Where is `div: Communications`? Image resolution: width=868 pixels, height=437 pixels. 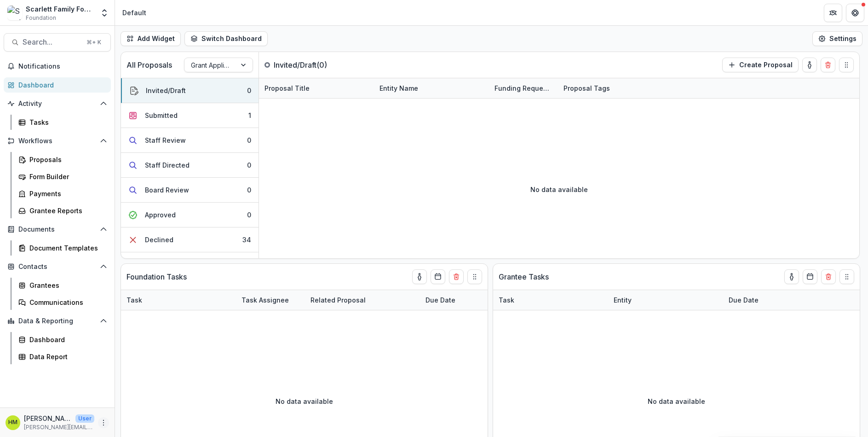 div: Communications is located at coordinates (66, 302).